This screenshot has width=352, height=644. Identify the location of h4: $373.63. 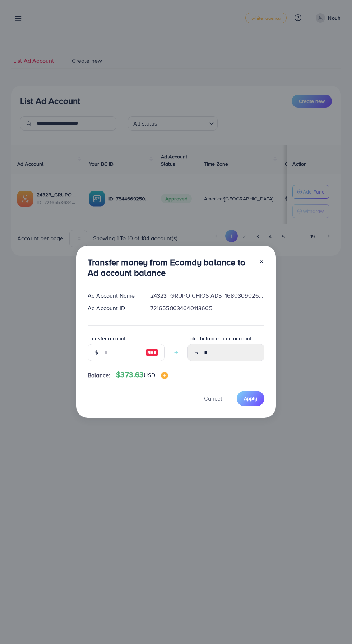
(142, 374).